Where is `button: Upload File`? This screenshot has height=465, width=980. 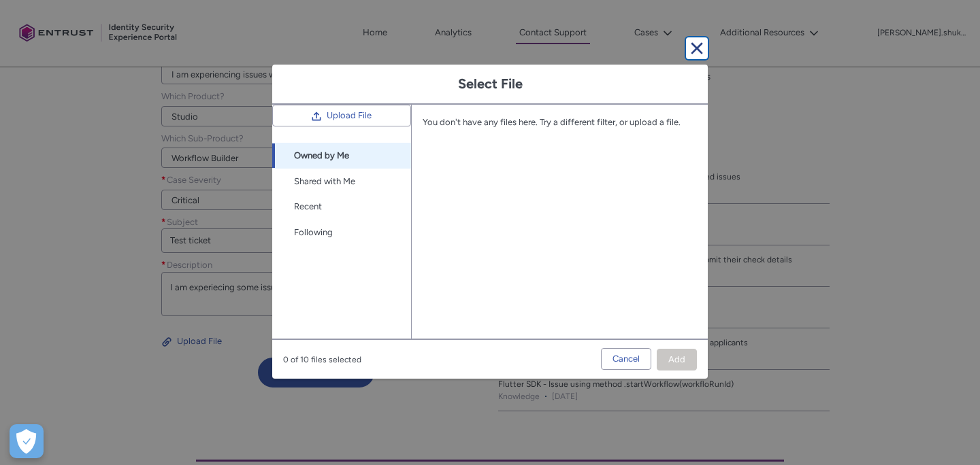 button: Upload File is located at coordinates (342, 116).